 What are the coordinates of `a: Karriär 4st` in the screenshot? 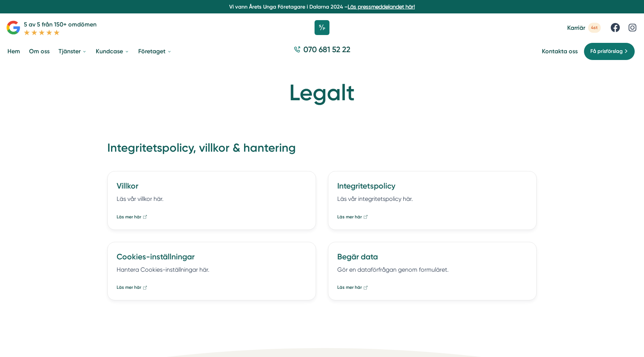 It's located at (584, 27).